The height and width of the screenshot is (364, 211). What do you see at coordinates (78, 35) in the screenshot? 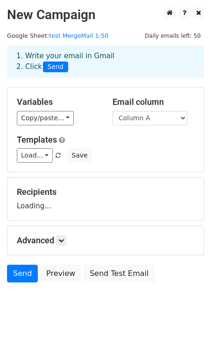
I see `a: test MergeMail 1-50` at bounding box center [78, 35].